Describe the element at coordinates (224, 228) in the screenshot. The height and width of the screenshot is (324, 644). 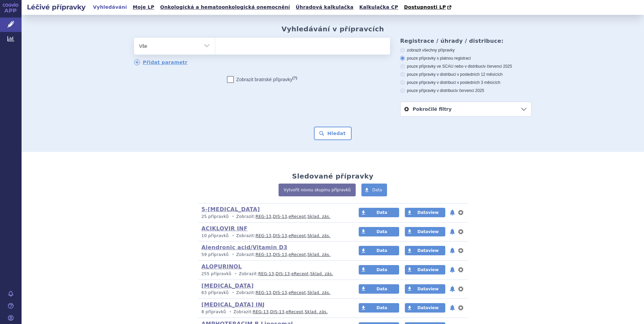
I see `a: ACIKLOVIR INF` at that location.